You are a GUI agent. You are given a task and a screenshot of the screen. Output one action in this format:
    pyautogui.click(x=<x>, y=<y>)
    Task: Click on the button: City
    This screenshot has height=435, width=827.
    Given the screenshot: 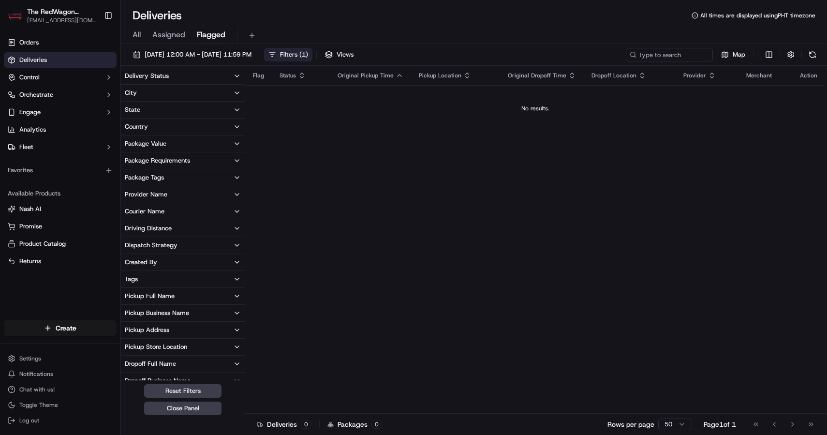 What is the action you would take?
    pyautogui.click(x=183, y=93)
    